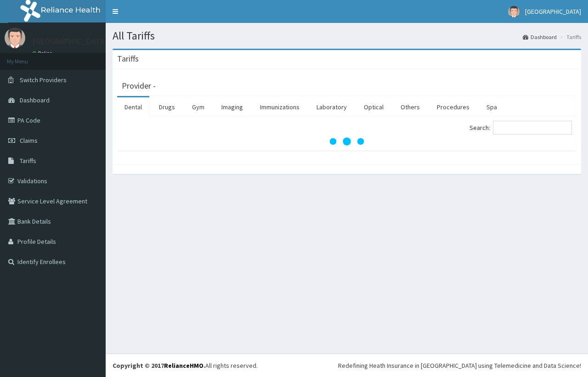 This screenshot has width=588, height=377. Describe the element at coordinates (34, 100) in the screenshot. I see `span: Dashboard` at that location.